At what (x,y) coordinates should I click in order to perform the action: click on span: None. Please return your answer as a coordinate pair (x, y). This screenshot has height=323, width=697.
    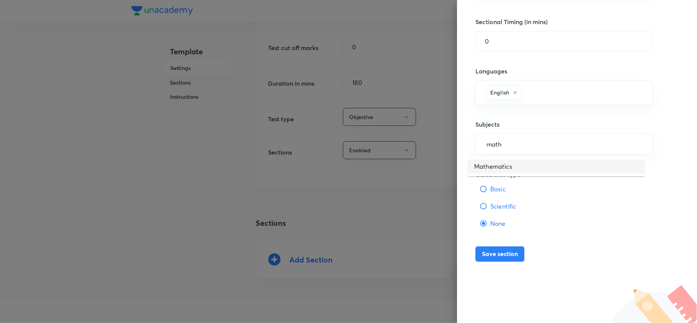
    Looking at the image, I should click on (498, 224).